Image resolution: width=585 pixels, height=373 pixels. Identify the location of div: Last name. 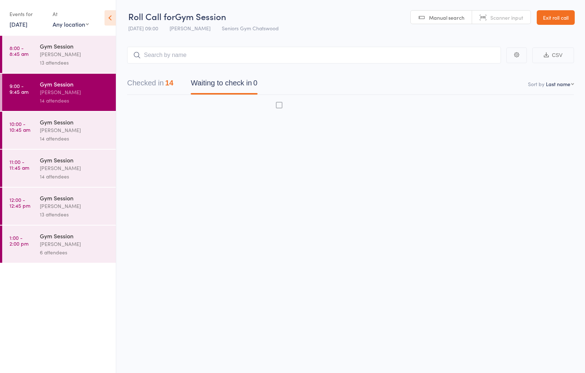
(558, 84).